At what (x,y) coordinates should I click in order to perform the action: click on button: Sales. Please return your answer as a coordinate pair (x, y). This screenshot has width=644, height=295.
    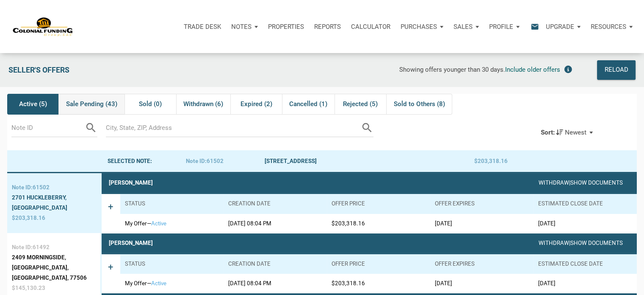
    Looking at the image, I should click on (466, 27).